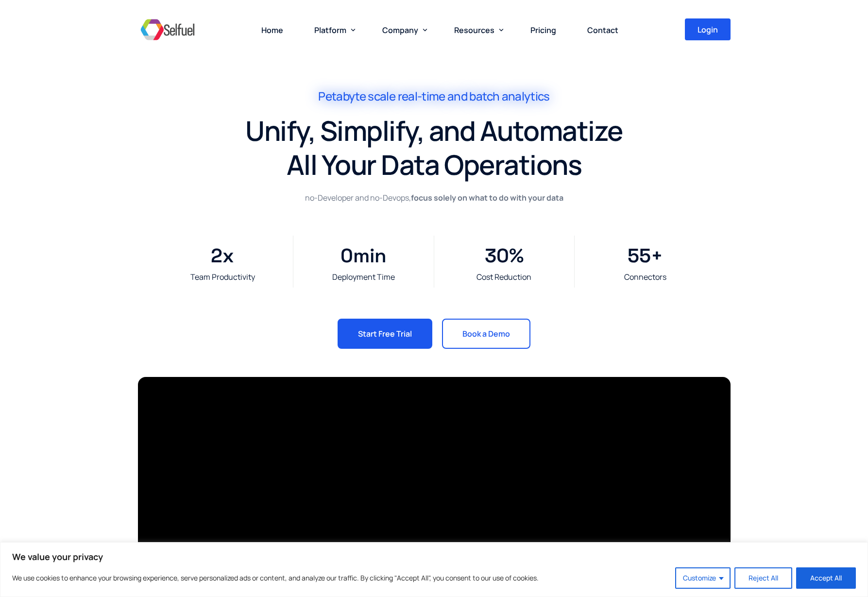 This screenshot has height=597, width=868. Describe the element at coordinates (384, 334) in the screenshot. I see `a: Start Free Trial` at that location.